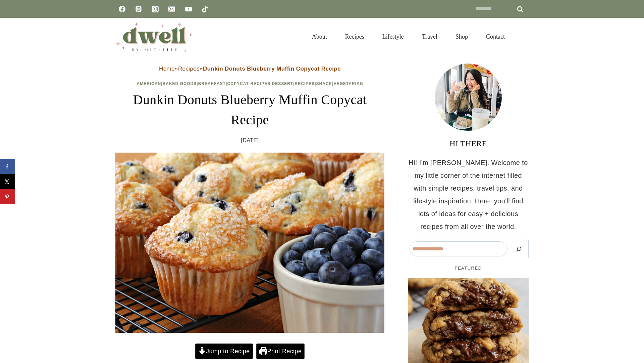 The height and width of the screenshot is (363, 644). What do you see at coordinates (122, 9) in the screenshot?
I see `a: Facebook` at bounding box center [122, 9].